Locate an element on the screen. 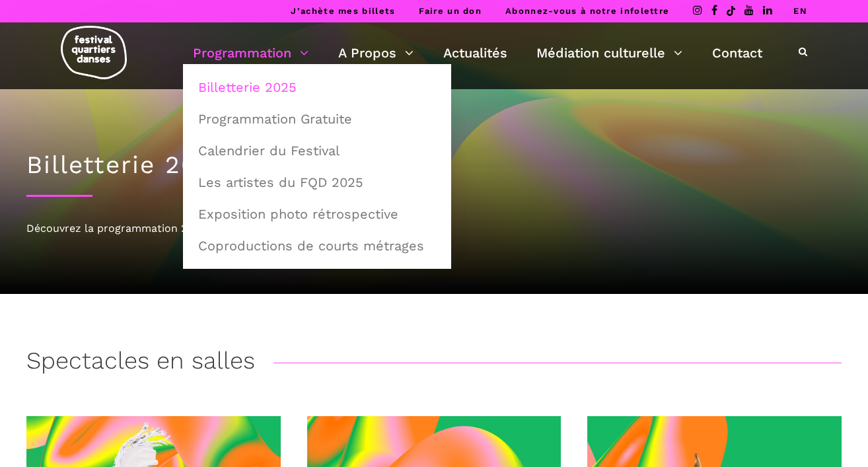 The height and width of the screenshot is (467, 868). a: EN is located at coordinates (800, 11).